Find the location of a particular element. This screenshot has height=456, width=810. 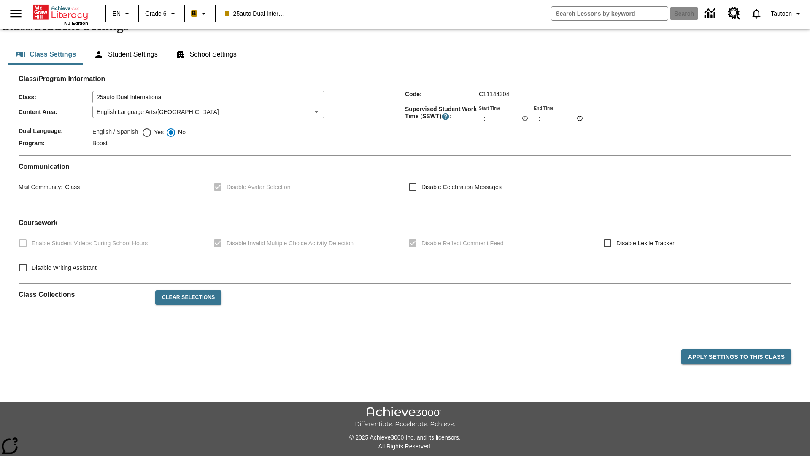

span: Disable Writing Assistant is located at coordinates (64, 268).